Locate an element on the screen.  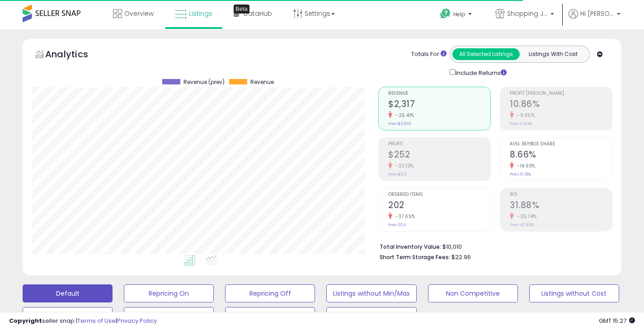
a: Terms of Use is located at coordinates (96, 321).